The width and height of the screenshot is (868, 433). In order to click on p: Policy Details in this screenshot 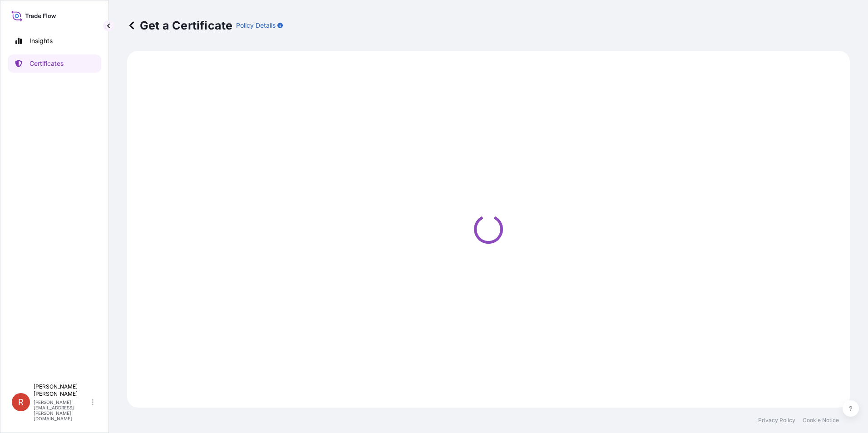, I will do `click(256, 26)`.